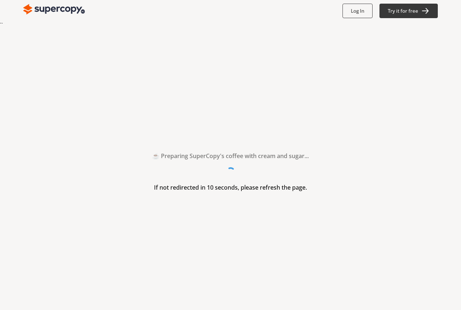 The width and height of the screenshot is (461, 310). What do you see at coordinates (357, 11) in the screenshot?
I see `button: Log In` at bounding box center [357, 11].